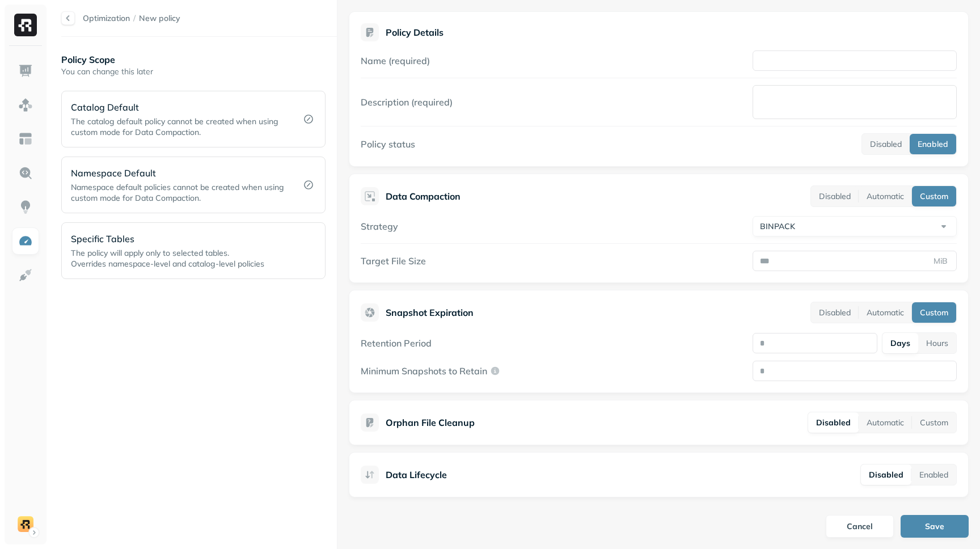 The width and height of the screenshot is (980, 549). Describe the element at coordinates (423, 196) in the screenshot. I see `p: Data Compaction` at that location.